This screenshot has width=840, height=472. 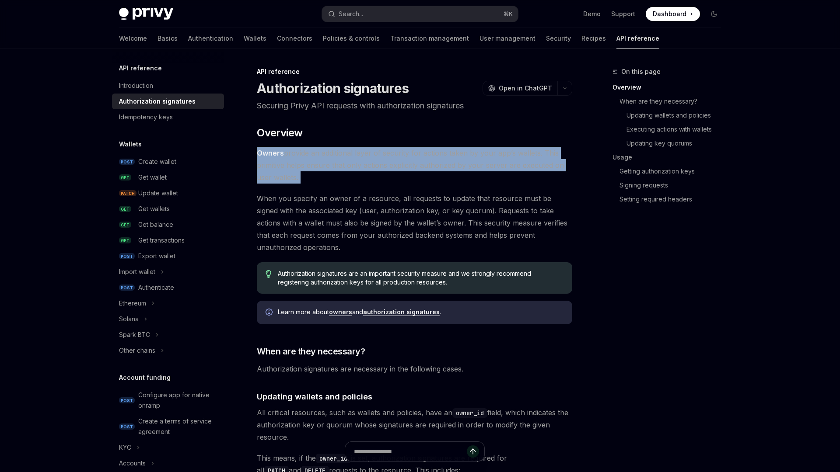 What do you see at coordinates (670, 157) in the screenshot?
I see `a: Usage` at bounding box center [670, 157].